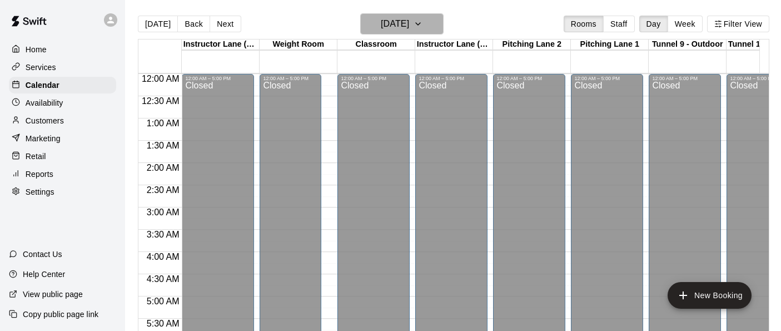 This screenshot has width=781, height=331. I want to click on p: View public page, so click(53, 294).